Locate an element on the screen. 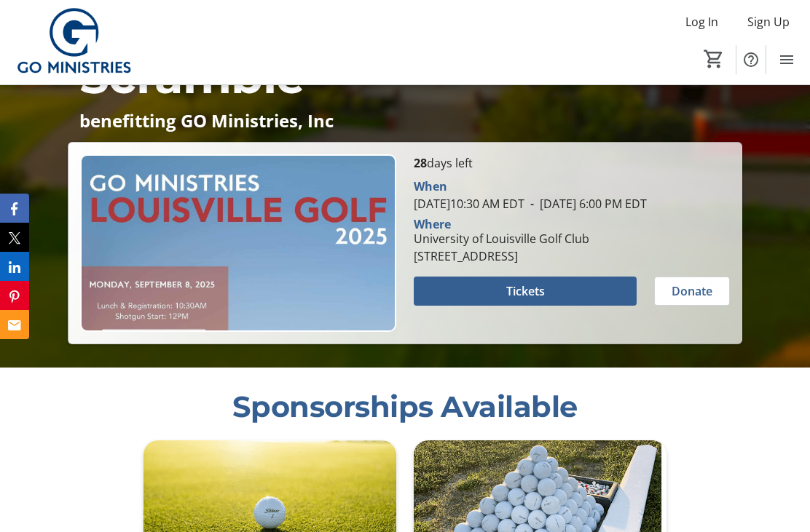 Image resolution: width=810 pixels, height=532 pixels. span: Log In is located at coordinates (701, 22).